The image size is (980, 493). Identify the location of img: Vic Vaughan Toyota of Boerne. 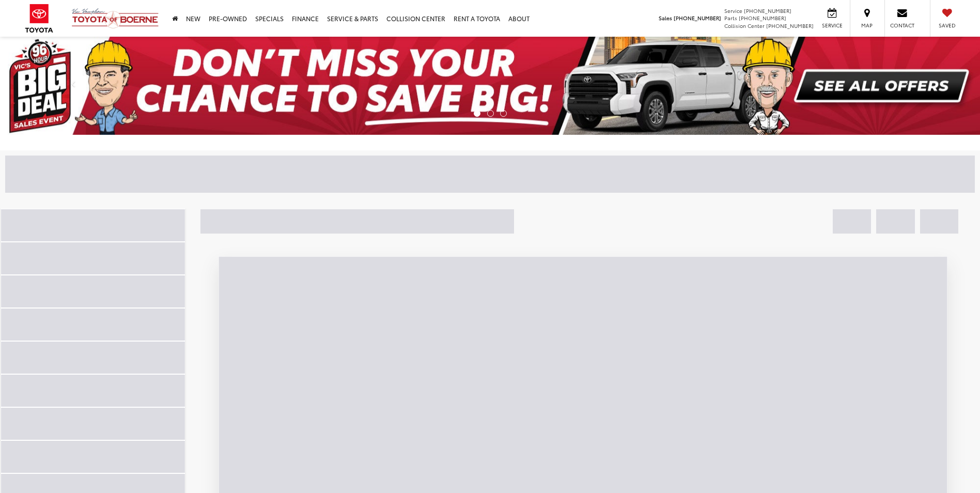
(115, 18).